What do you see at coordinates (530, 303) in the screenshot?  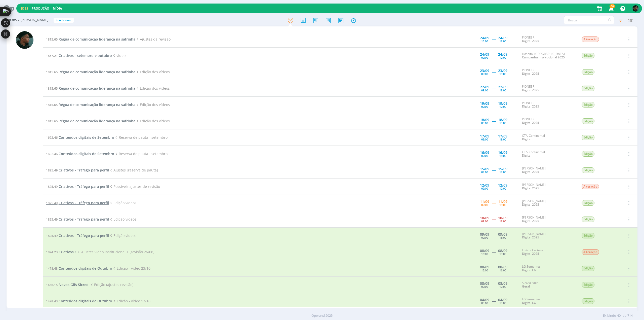 I see `a: Digital LG` at bounding box center [530, 303].